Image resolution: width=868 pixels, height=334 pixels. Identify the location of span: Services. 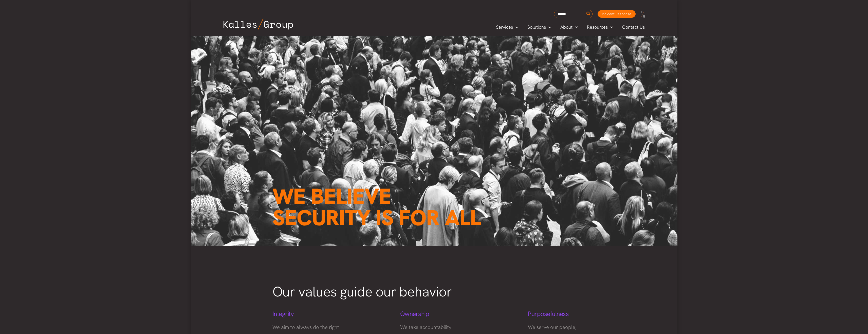
(505, 27).